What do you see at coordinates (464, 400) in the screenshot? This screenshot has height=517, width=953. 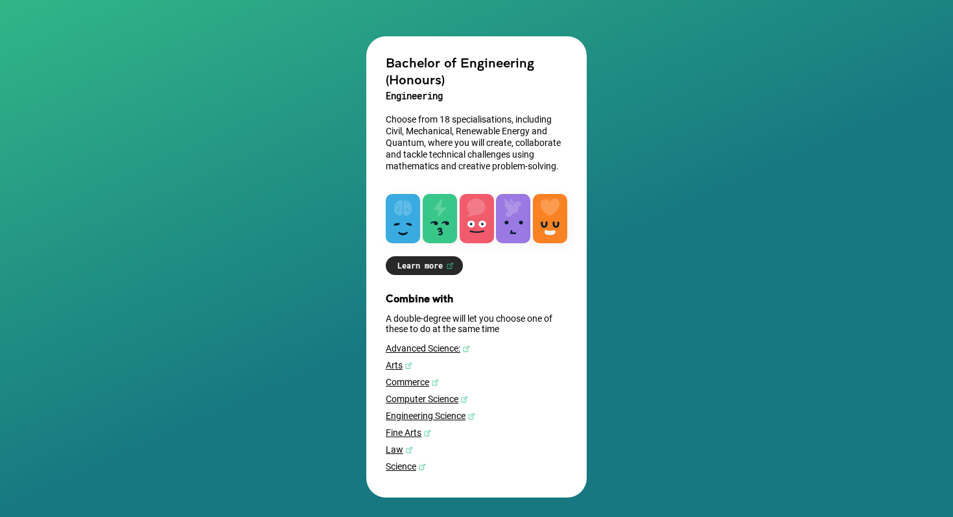 I see `img: Computer Science` at bounding box center [464, 400].